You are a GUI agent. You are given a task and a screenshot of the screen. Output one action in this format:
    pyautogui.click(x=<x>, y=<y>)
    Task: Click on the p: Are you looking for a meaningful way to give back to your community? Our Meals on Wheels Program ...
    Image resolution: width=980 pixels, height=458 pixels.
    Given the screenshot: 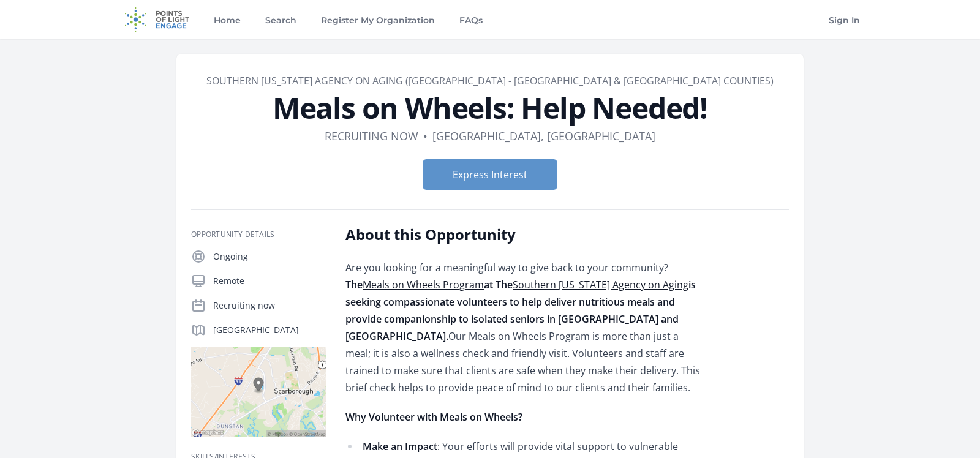 What is the action you would take?
    pyautogui.click(x=524, y=327)
    